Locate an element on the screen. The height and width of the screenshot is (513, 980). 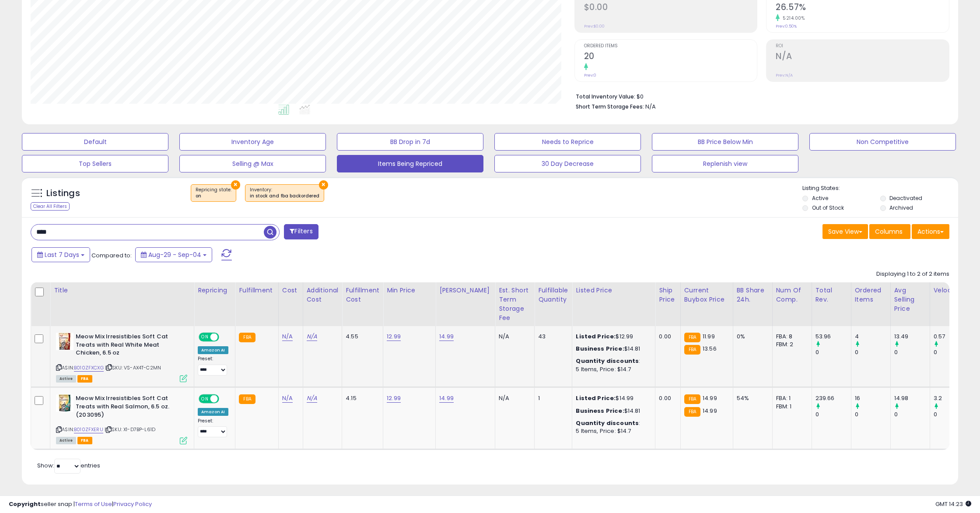
a: Privacy Policy is located at coordinates (133, 503).